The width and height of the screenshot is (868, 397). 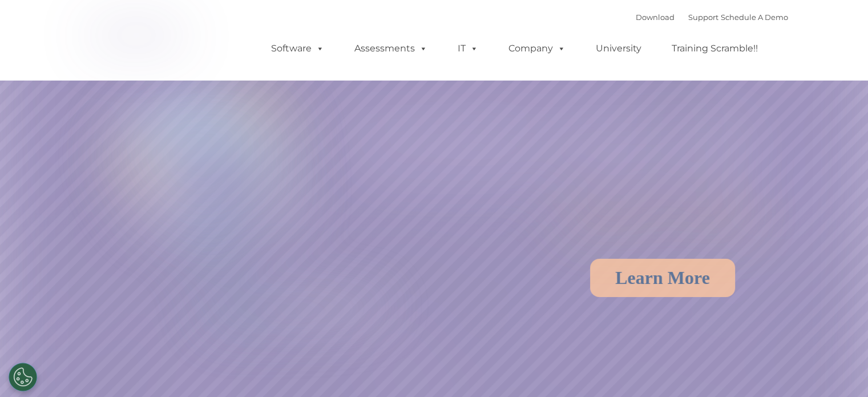 What do you see at coordinates (537, 49) in the screenshot?
I see `a: Company` at bounding box center [537, 49].